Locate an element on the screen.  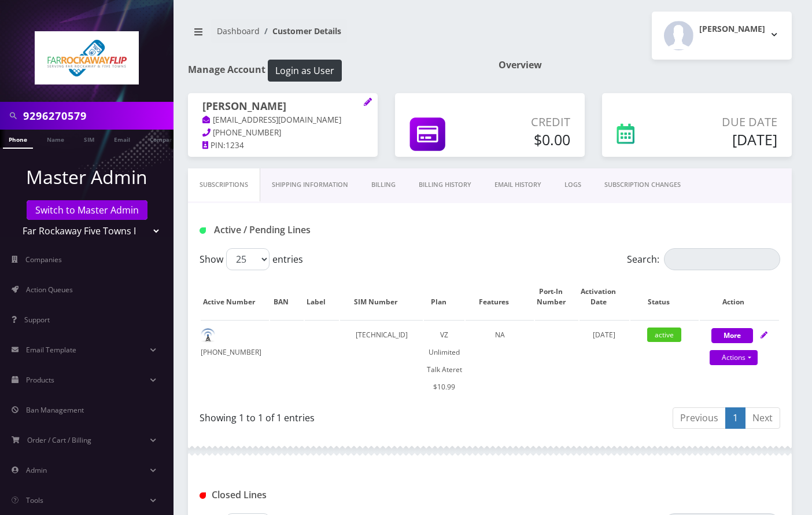
span: Products is located at coordinates (40, 379).